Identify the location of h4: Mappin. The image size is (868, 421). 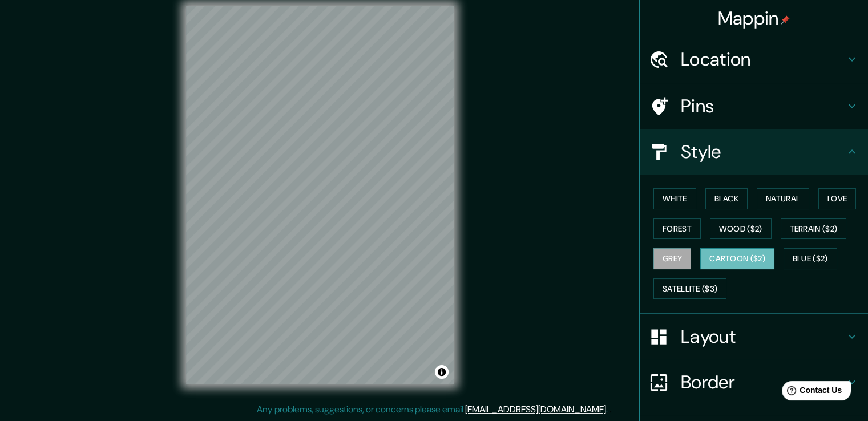
(754, 18).